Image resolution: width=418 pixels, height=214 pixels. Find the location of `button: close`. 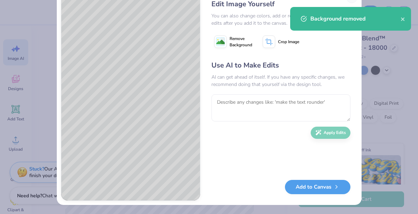

button: close is located at coordinates (403, 19).